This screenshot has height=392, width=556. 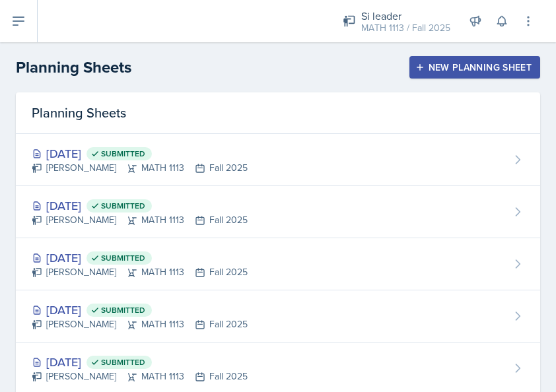 I want to click on div: New Planning Sheet, so click(x=475, y=68).